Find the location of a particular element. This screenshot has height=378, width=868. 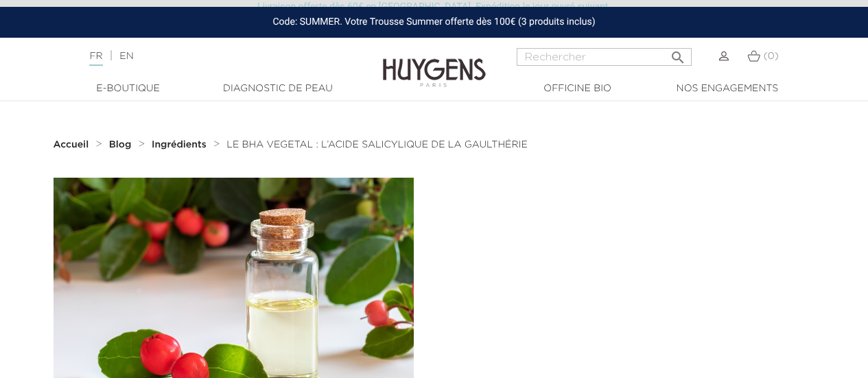

a: Blog is located at coordinates (122, 144).